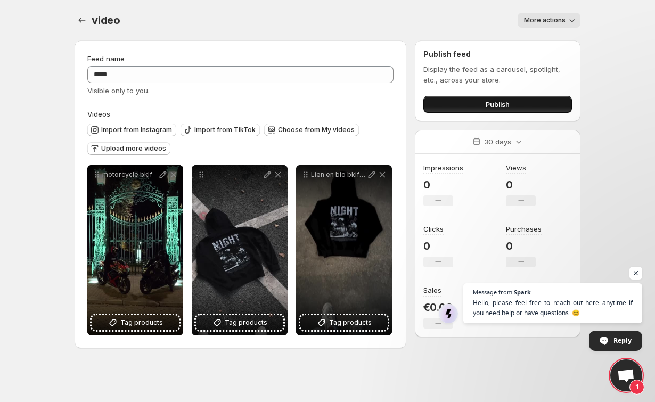  I want to click on span: video, so click(106, 20).